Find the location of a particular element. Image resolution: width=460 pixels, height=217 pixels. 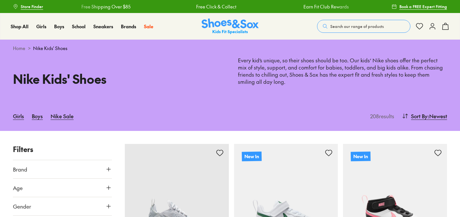

span: School is located at coordinates (79, 26).